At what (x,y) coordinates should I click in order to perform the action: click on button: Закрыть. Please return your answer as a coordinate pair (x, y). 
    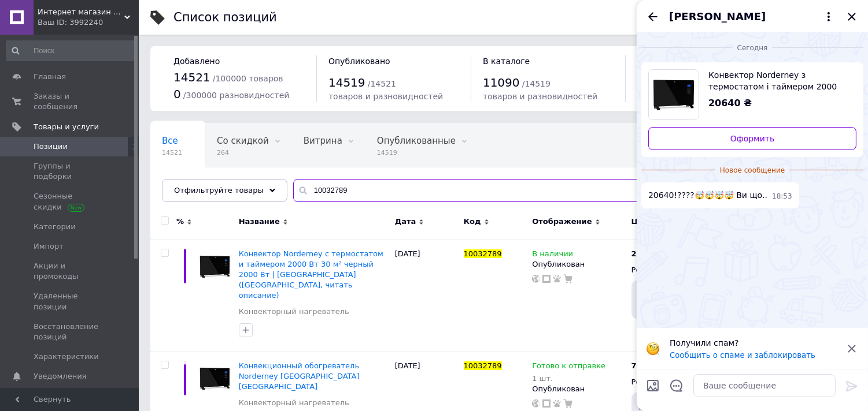
    Looking at the image, I should click on (852, 17).